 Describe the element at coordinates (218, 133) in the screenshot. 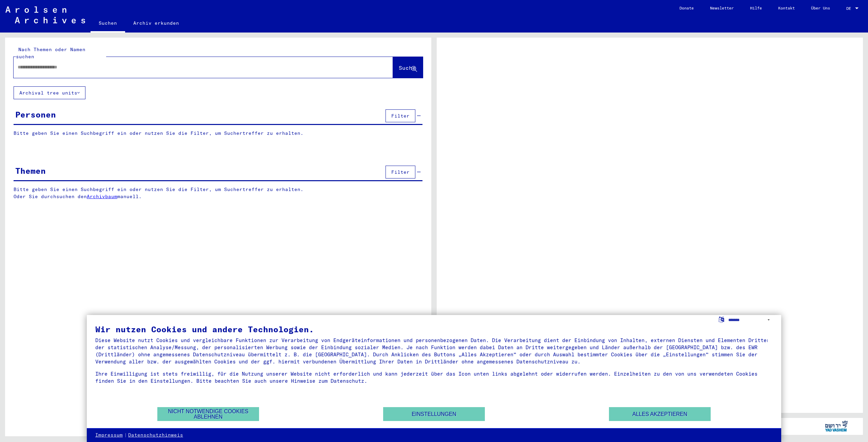

I see `p: Bitte geben Sie einen Suchbegriff ein oder nutzen Sie die Filter, um Suchertreffer zu erhalten.` at that location.